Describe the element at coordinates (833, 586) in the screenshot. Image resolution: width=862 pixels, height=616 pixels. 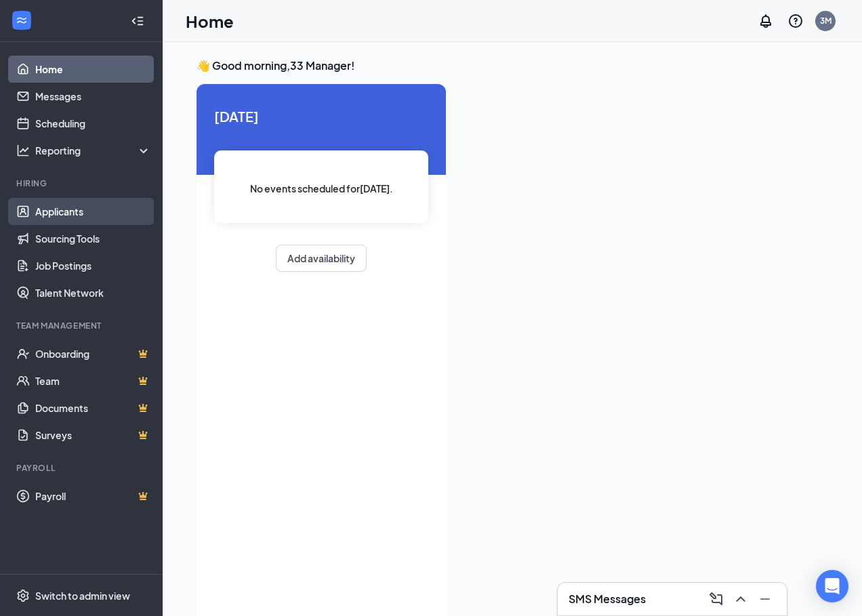
I see `div: Open Intercom Messenger` at that location.